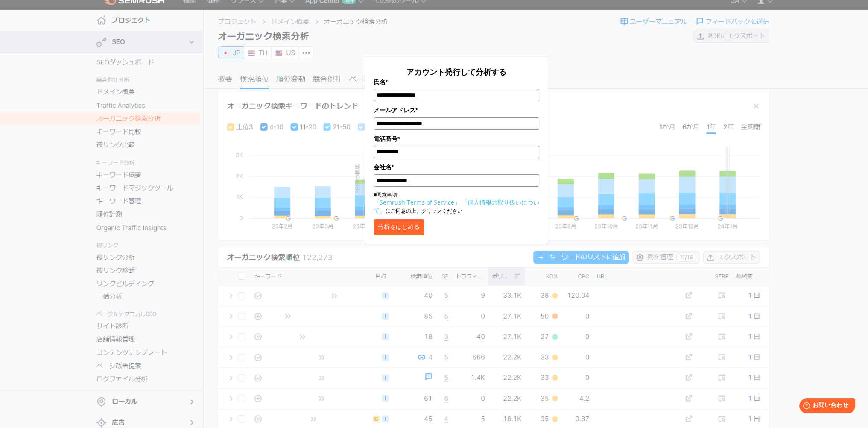  What do you see at coordinates (457, 110) in the screenshot?
I see `label: メールアドレス*` at bounding box center [457, 110].